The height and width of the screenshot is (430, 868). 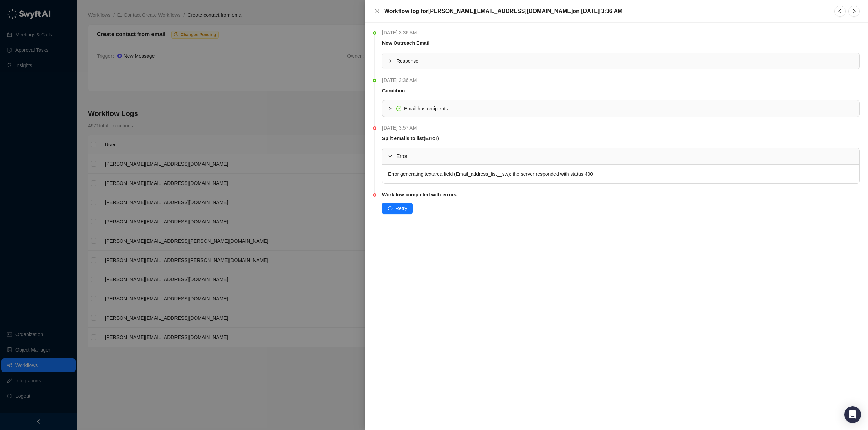 What do you see at coordinates (397, 208) in the screenshot?
I see `button: Retry` at bounding box center [397, 208].